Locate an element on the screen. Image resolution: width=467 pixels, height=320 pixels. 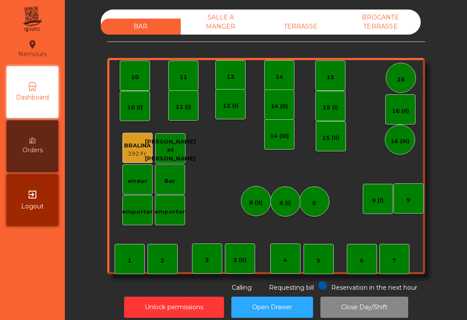
div: 10 (I) is located at coordinates (135, 108).